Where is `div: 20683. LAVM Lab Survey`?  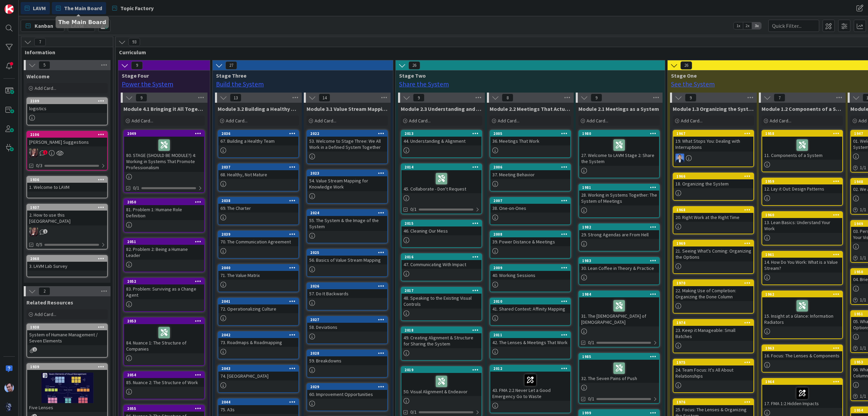 div: 20683. LAVM Lab Survey is located at coordinates (67, 263).